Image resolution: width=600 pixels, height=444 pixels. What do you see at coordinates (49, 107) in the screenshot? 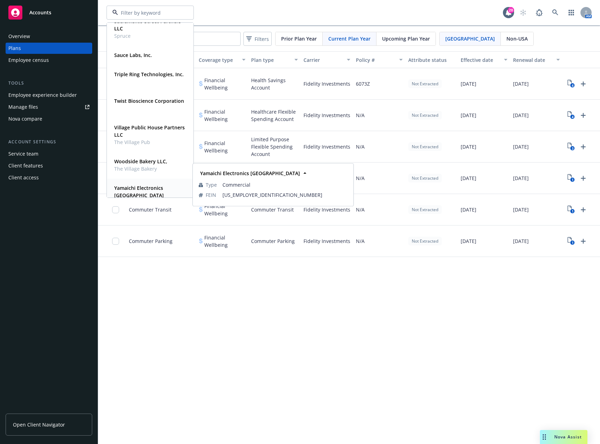
I see `a: Manage files` at bounding box center [49, 107].